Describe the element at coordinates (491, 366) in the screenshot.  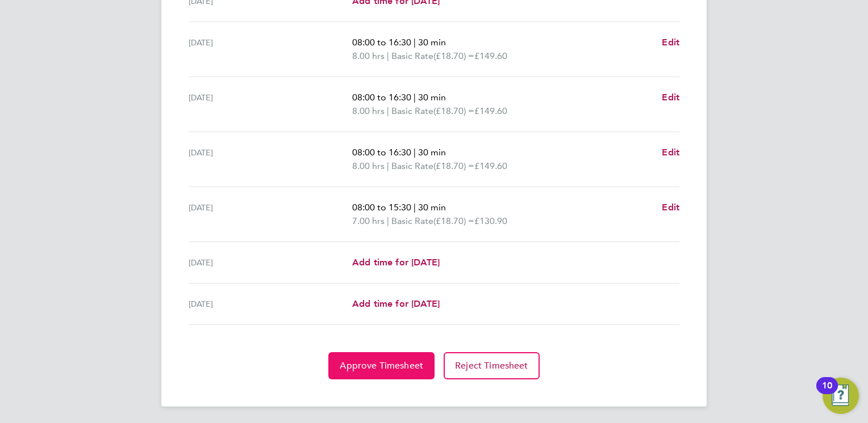
I see `button: Reject Timesheet` at that location.